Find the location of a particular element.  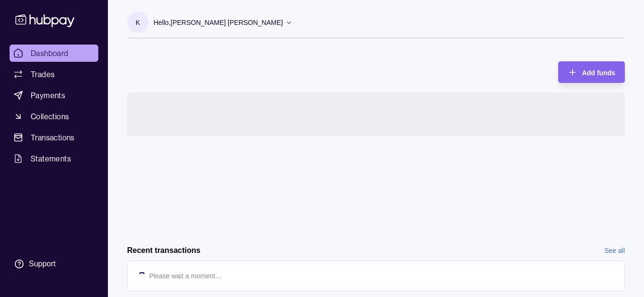

a: Payments is located at coordinates (54, 96).